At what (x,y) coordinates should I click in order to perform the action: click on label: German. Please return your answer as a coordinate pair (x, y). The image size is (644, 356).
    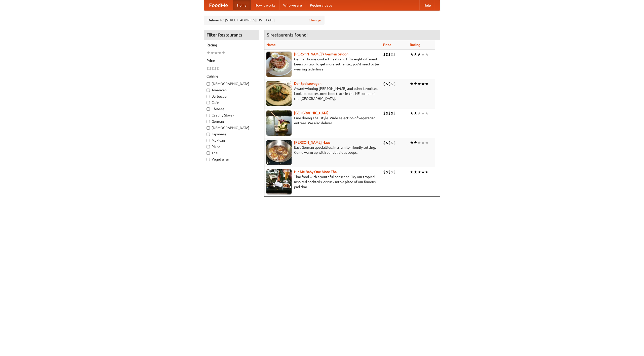
    Looking at the image, I should click on (231, 121).